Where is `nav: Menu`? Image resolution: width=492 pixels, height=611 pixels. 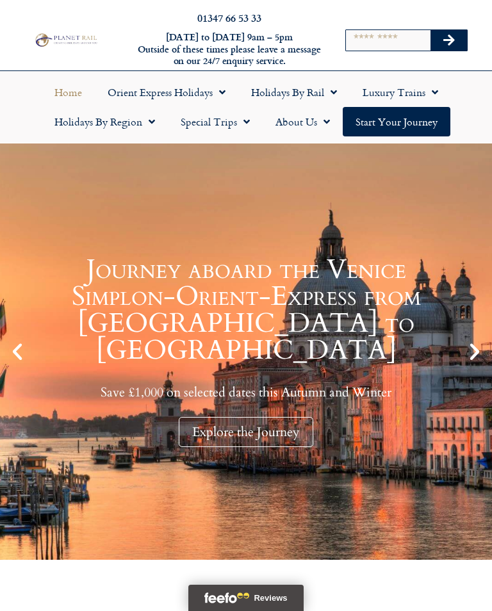
nav: Menu is located at coordinates (246, 107).